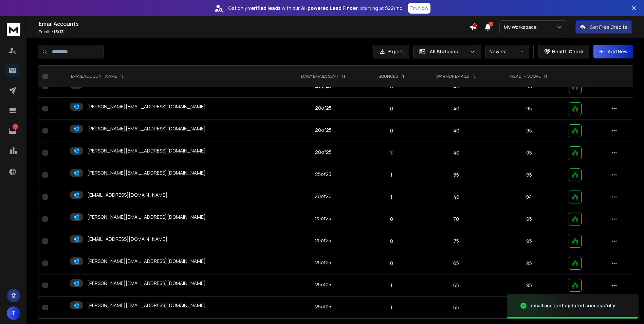 The width and height of the screenshot is (644, 324). I want to click on p: Try Now, so click(419, 8).